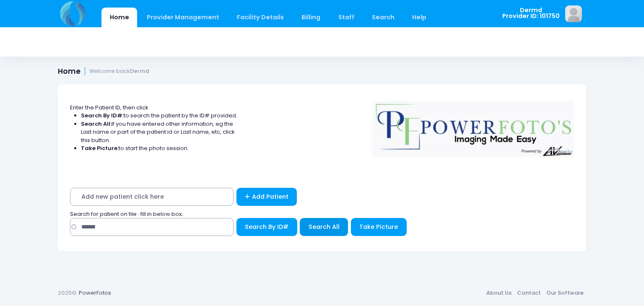 This screenshot has width=644, height=306. Describe the element at coordinates (528, 293) in the screenshot. I see `a: Contact` at that location.